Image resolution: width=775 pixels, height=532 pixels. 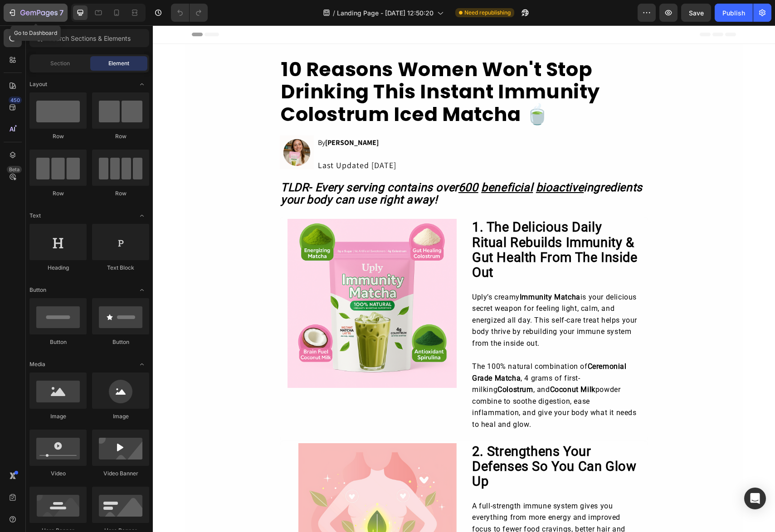 I want to click on button: 7, so click(x=35, y=13).